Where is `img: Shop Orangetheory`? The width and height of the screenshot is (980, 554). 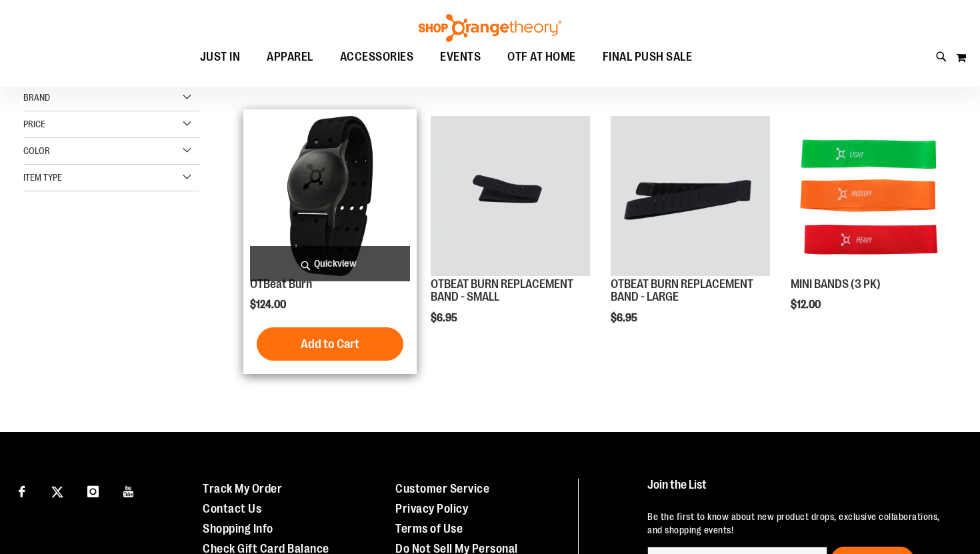
img: Shop Orangetheory is located at coordinates (490, 28).